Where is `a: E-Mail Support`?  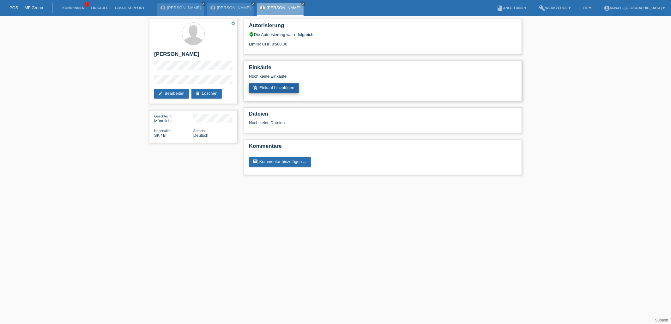
a: E-Mail Support is located at coordinates (130, 8).